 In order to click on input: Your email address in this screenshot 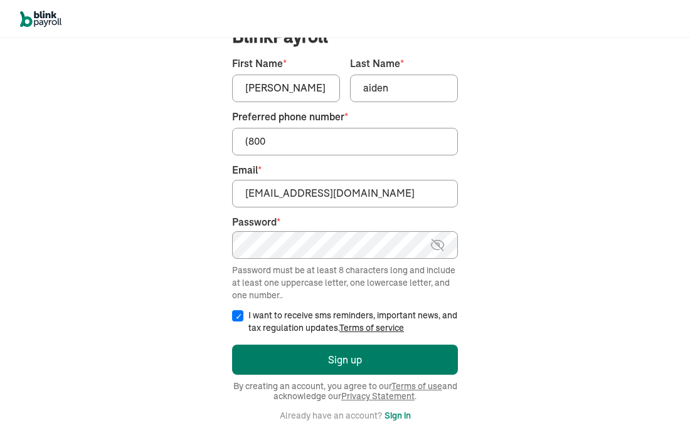, I will do `click(345, 194)`.